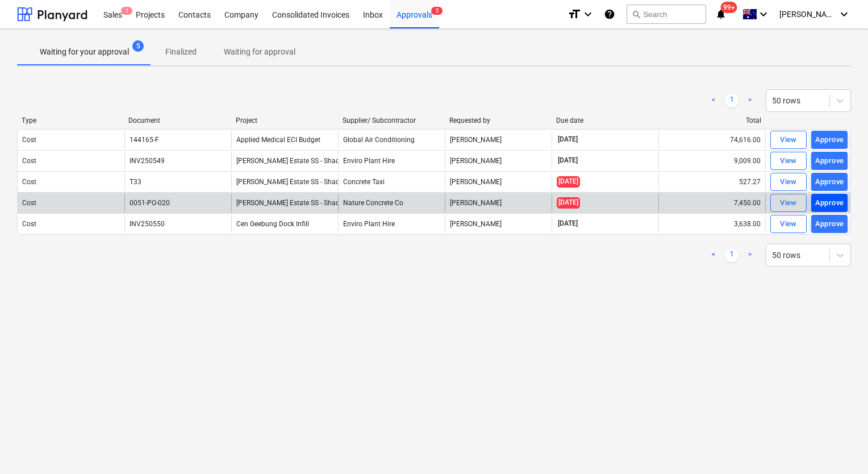 The height and width of the screenshot is (474, 868). Describe the element at coordinates (666, 14) in the screenshot. I see `button: Search` at that location.